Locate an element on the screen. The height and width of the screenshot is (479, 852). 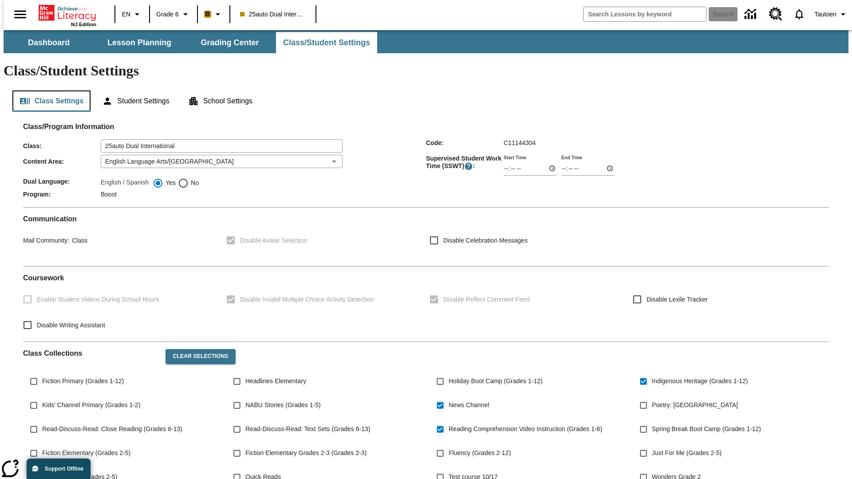
span: Fiction Primary (Grades 1-12) is located at coordinates (83, 381).